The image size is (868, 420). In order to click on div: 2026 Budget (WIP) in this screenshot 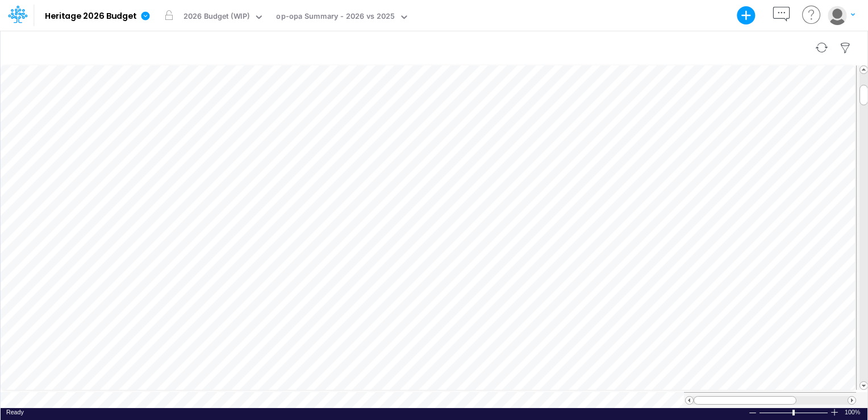, I will do `click(216, 17)`.